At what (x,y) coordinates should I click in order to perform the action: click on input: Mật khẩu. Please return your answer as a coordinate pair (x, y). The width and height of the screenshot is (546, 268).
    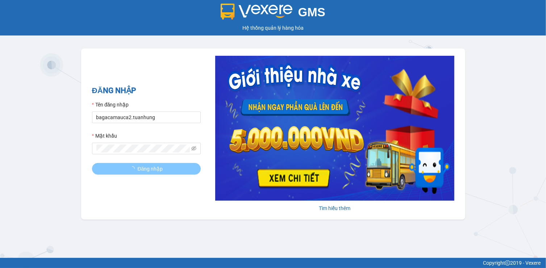
    Looking at the image, I should click on (143, 148).